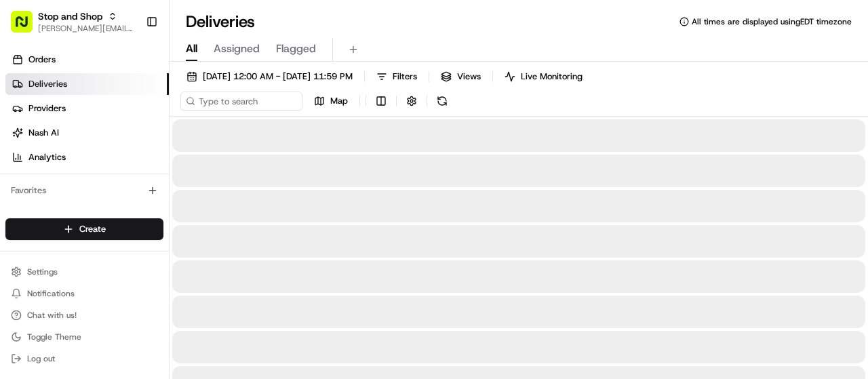  What do you see at coordinates (51, 294) in the screenshot?
I see `span: Notifications` at bounding box center [51, 294].